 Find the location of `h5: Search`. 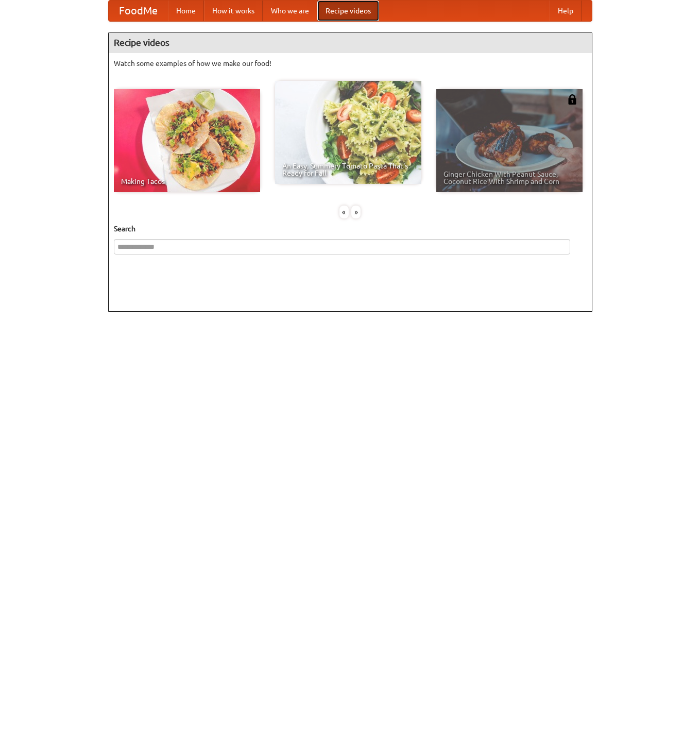

h5: Search is located at coordinates (350, 229).